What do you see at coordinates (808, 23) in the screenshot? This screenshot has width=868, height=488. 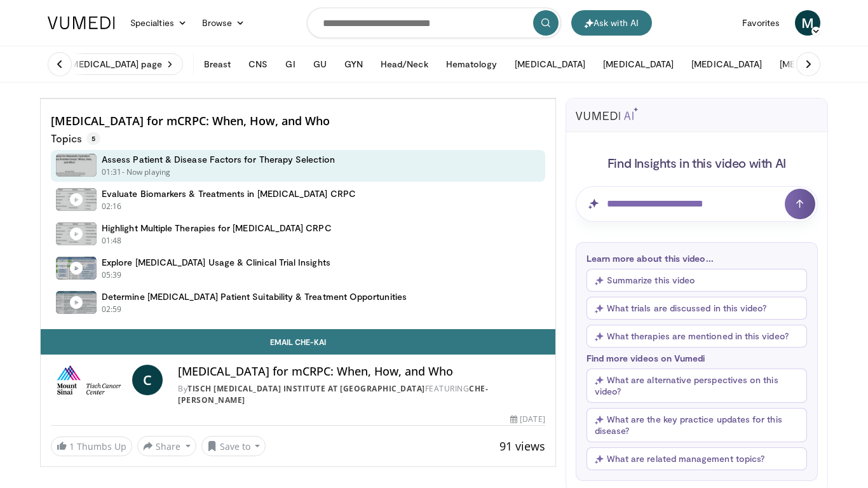 I see `span: M` at bounding box center [808, 23].